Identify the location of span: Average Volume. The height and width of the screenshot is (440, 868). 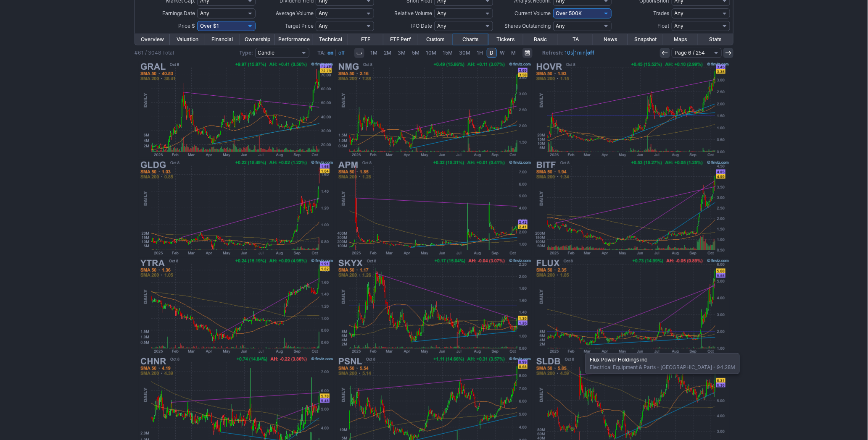
(295, 13).